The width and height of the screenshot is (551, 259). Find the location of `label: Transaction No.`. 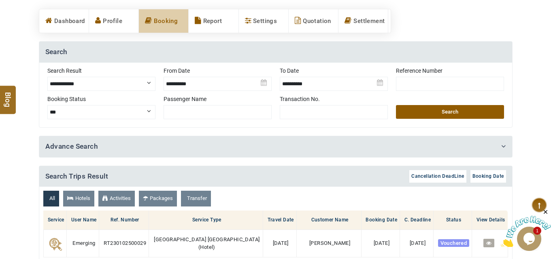

label: Transaction No. is located at coordinates (333, 99).